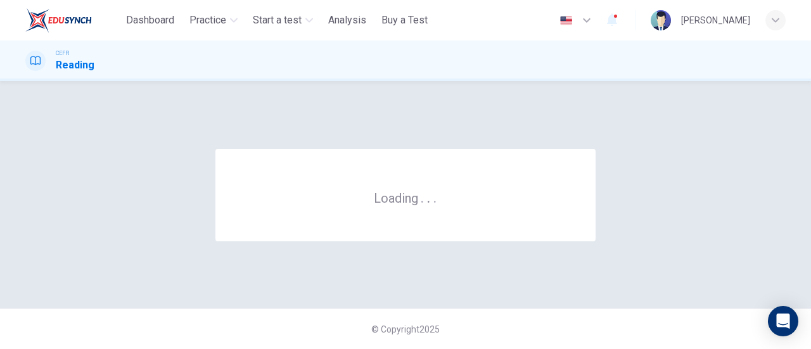 The height and width of the screenshot is (349, 811). I want to click on img: en, so click(566, 20).